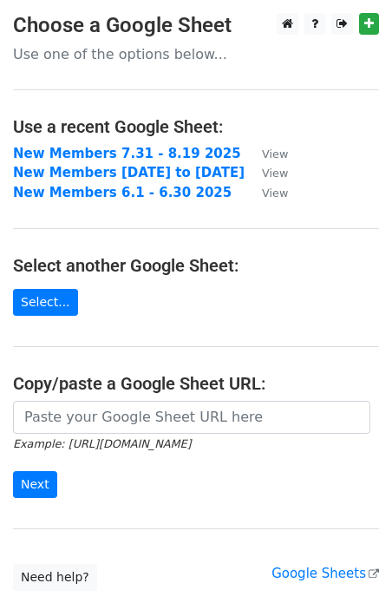  Describe the element at coordinates (127, 154) in the screenshot. I see `strong: New Members 7.31 - 8.19 2025` at that location.